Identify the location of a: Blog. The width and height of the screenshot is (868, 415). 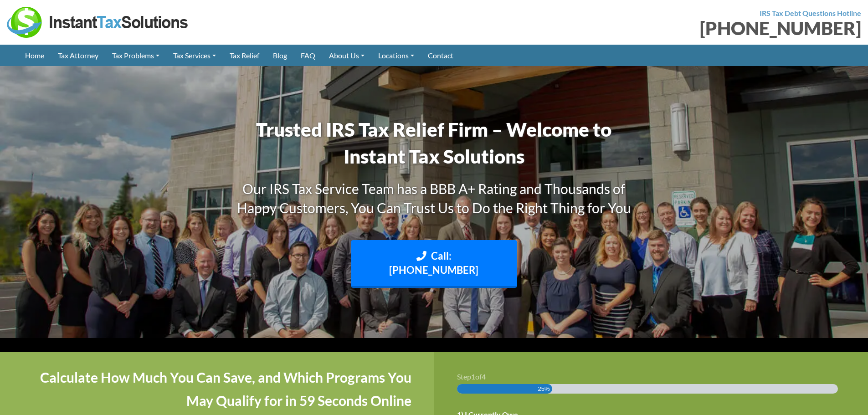
(280, 55).